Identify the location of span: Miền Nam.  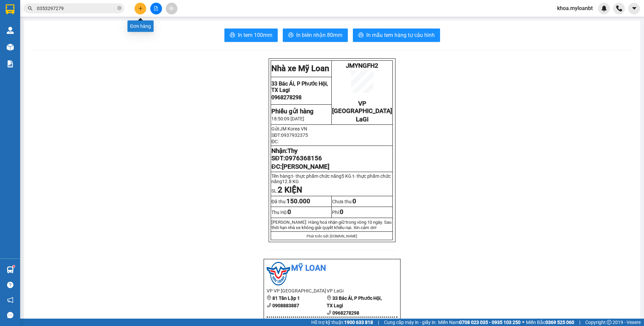
(480, 322).